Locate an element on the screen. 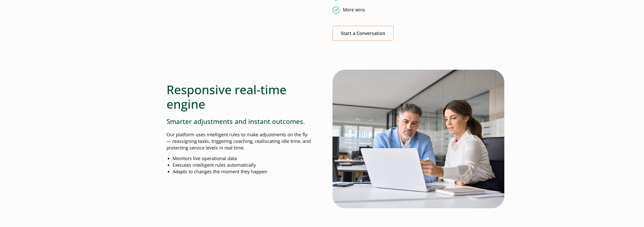 This screenshot has width=644, height=227. a: Start a Conversation is located at coordinates (363, 33).